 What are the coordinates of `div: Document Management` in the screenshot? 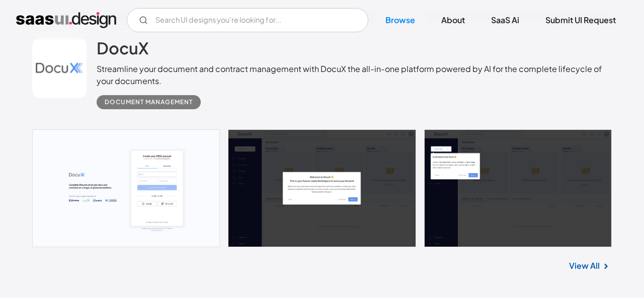 It's located at (148, 102).